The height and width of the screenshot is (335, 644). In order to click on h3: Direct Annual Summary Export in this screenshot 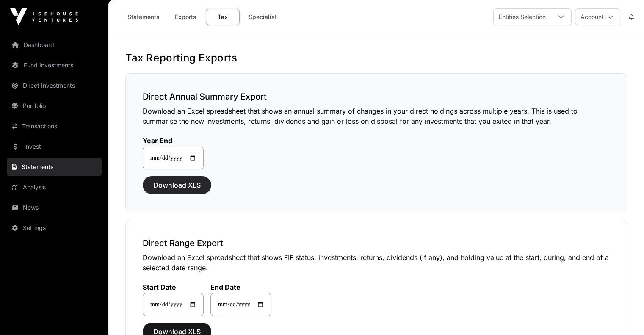, I will do `click(376, 96)`.